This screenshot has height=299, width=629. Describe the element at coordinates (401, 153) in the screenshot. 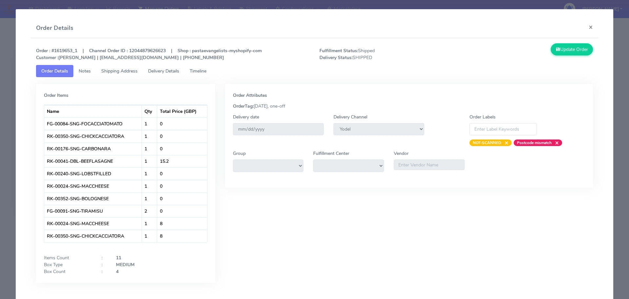

I see `label: Vendor` at that location.